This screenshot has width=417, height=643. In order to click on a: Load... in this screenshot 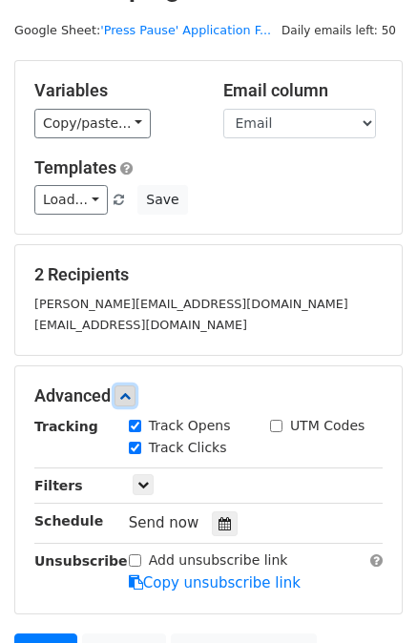, I will do `click(71, 199)`.